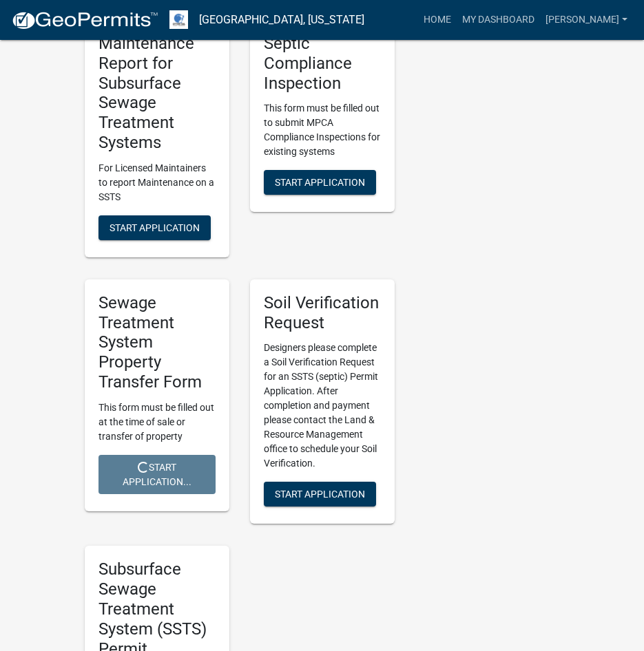 The image size is (644, 651). I want to click on p: This form must be filled out at the time of sale or transfer of property, so click(157, 422).